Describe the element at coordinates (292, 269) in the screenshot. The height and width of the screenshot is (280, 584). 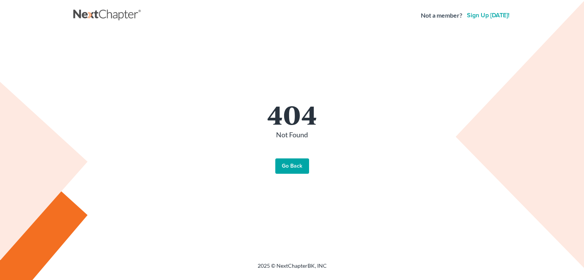
I see `div: 2025 © NextChapterBK, INC` at that location.